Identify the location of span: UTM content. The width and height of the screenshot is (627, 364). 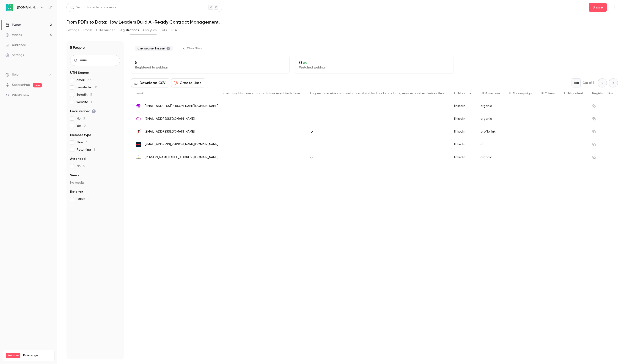
(574, 94).